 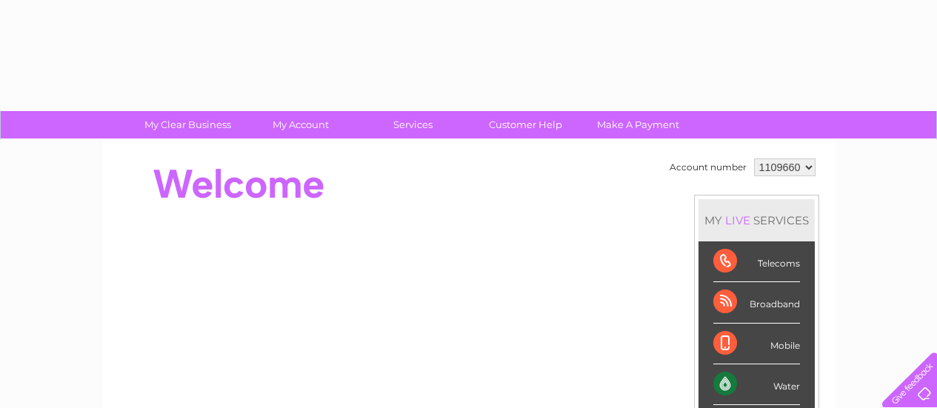 What do you see at coordinates (756, 220) in the screenshot?
I see `div: MY SERVICES` at bounding box center [756, 220].